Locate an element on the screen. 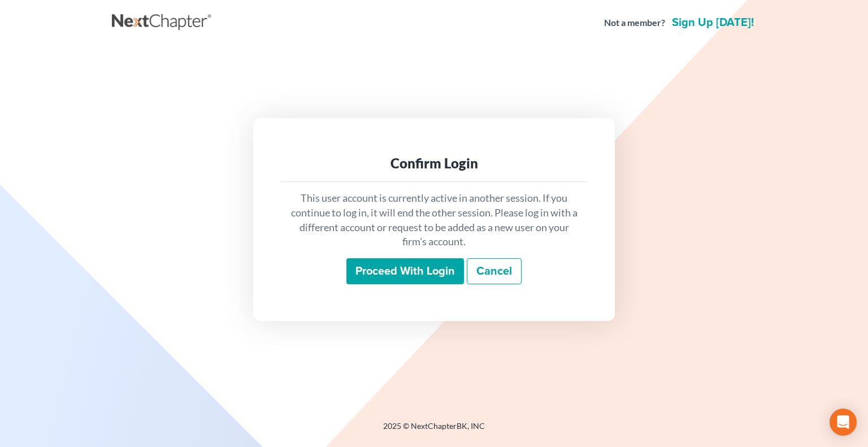 The height and width of the screenshot is (447, 868). a: Cancel is located at coordinates (494, 271).